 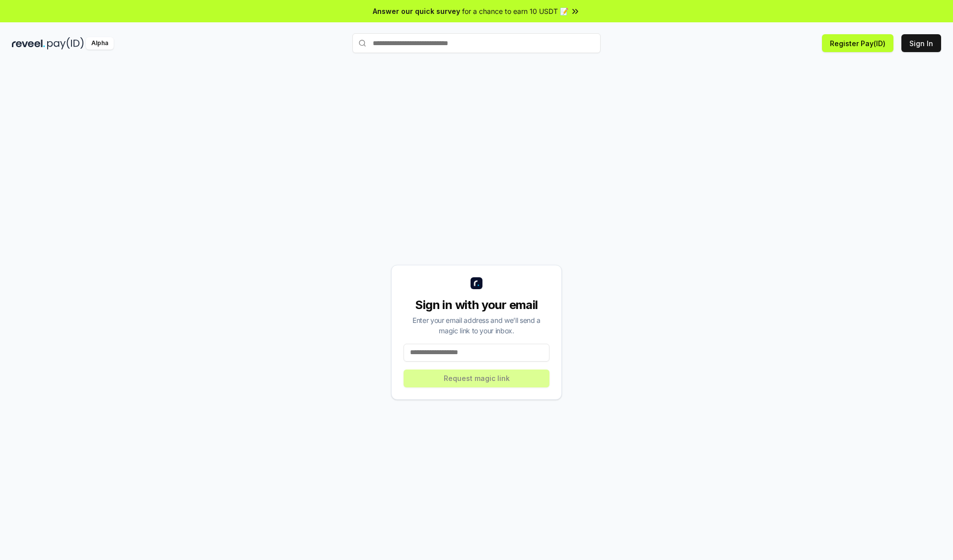 What do you see at coordinates (516, 11) in the screenshot?
I see `span: for a chance to earn 10 USDT 📝` at bounding box center [516, 11].